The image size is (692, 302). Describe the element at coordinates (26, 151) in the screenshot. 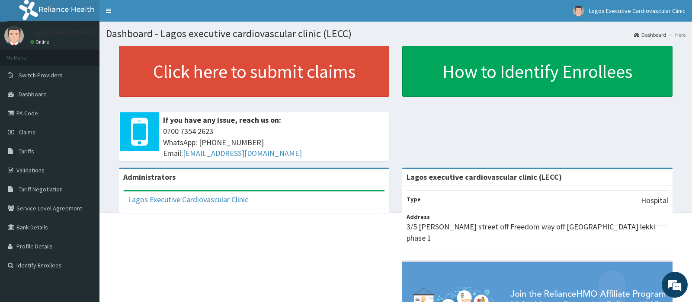

I see `span: Tariffs` at that location.